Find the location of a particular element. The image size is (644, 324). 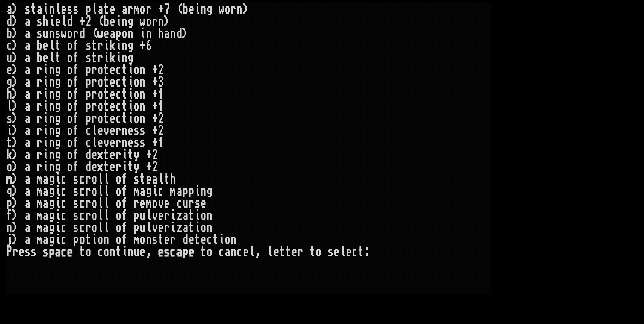

div: v is located at coordinates (107, 143).